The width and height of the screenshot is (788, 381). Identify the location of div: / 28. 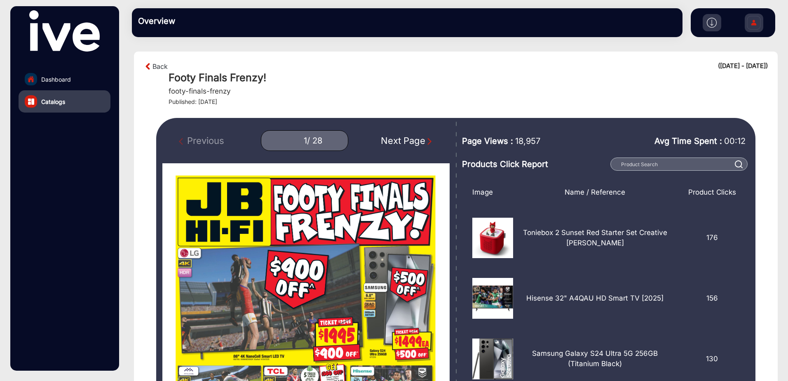
(314, 140).